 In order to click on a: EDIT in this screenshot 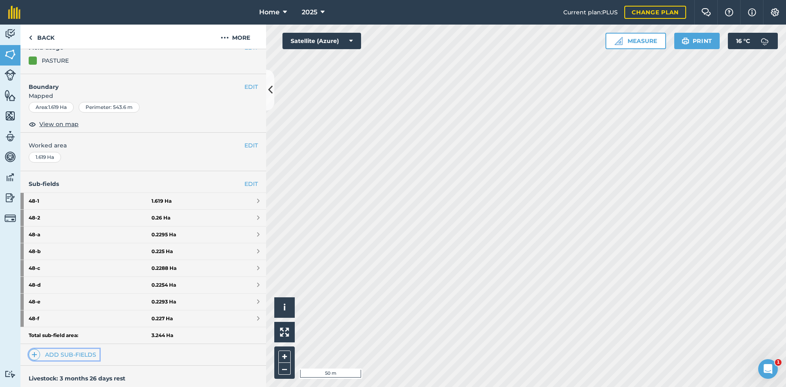, I will do `click(251, 184)`.